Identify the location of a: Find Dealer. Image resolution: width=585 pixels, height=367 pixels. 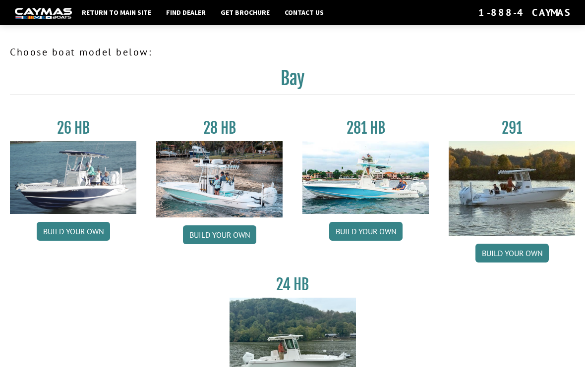
(186, 12).